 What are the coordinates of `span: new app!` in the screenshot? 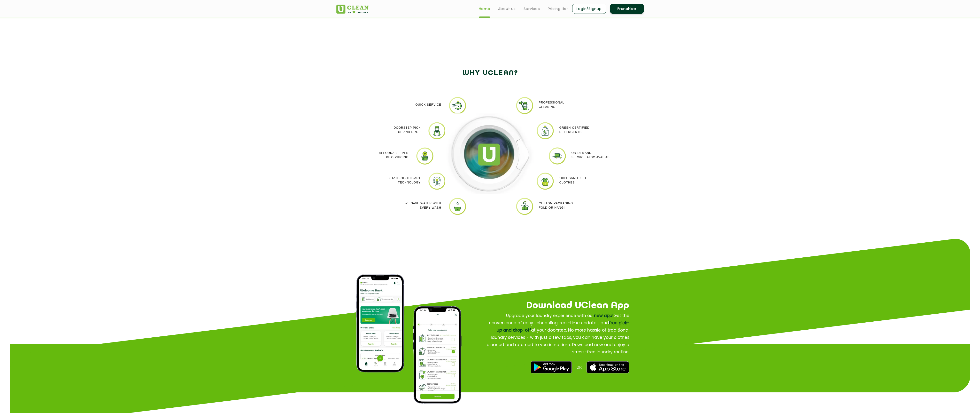 It's located at (603, 316).